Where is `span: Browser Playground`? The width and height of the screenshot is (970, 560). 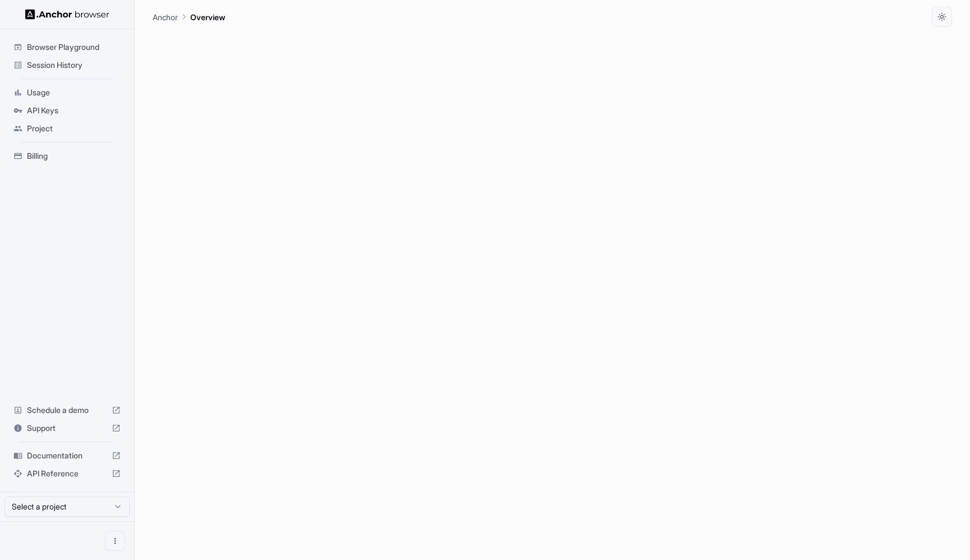
span: Browser Playground is located at coordinates (74, 47).